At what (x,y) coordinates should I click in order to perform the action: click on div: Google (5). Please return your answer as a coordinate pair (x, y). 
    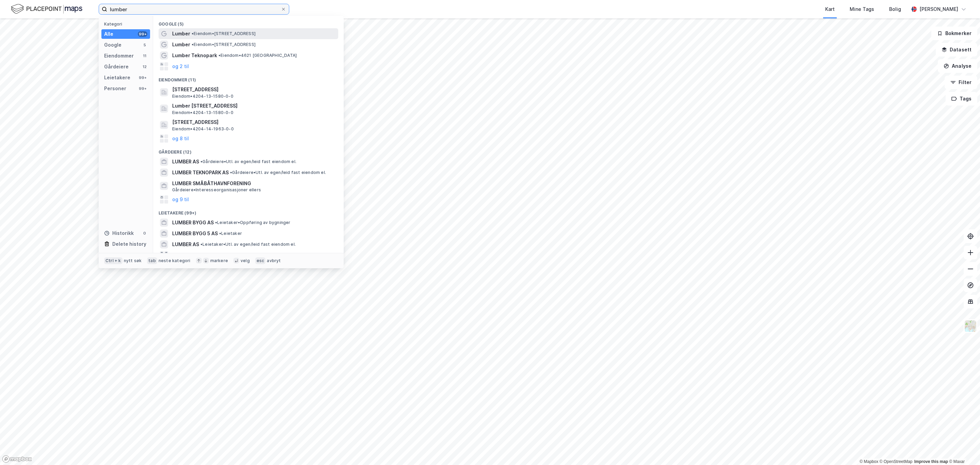
    Looking at the image, I should click on (249, 22).